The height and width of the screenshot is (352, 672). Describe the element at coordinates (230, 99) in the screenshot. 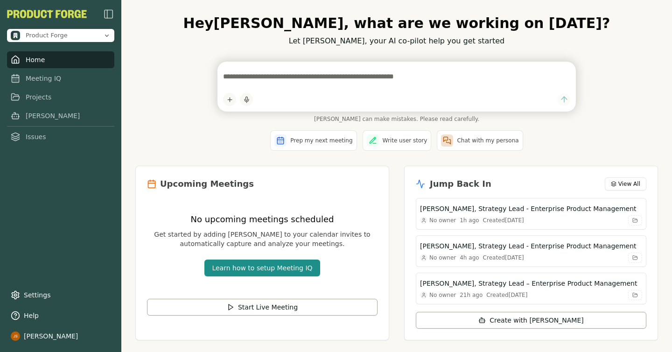

I see `button: Add content to chat` at that location.